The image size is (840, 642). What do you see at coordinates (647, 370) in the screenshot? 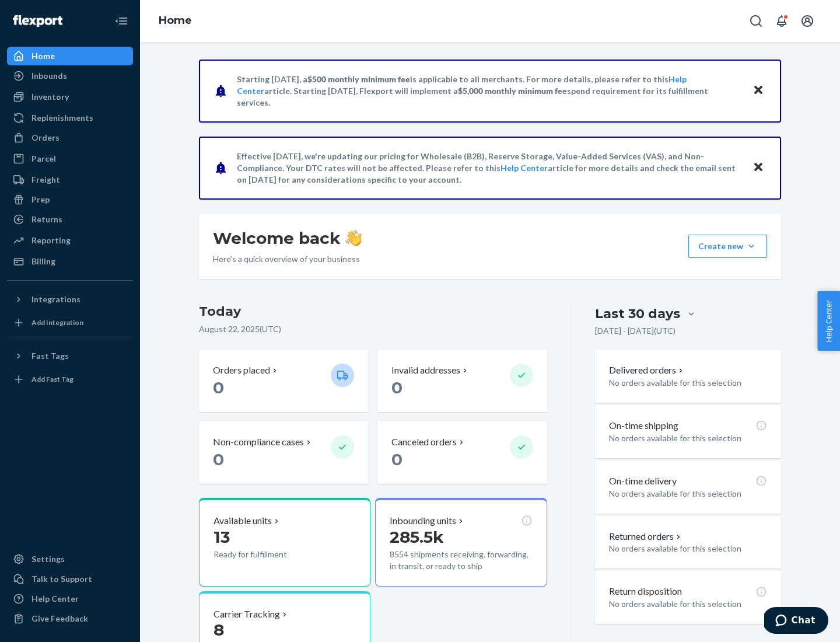
I see `p: Delivered orders` at bounding box center [647, 370].